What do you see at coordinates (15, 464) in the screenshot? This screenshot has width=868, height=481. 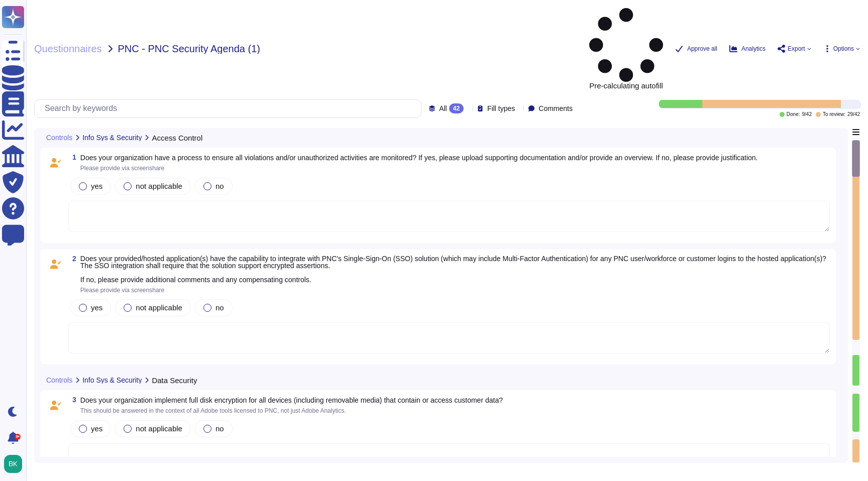 I see `button: user` at bounding box center [15, 464].